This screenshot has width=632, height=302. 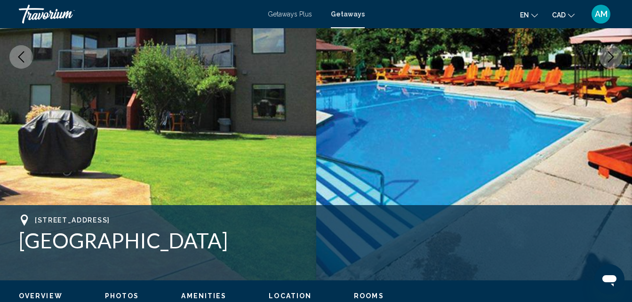 I want to click on span: Rooms, so click(x=369, y=296).